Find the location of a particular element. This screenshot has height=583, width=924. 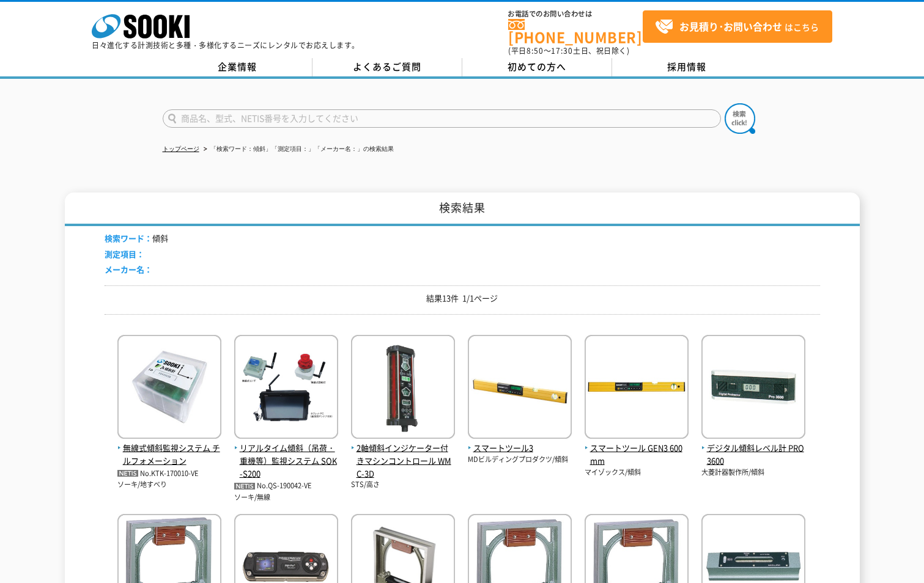

span: スマートツール3 is located at coordinates (519, 448).